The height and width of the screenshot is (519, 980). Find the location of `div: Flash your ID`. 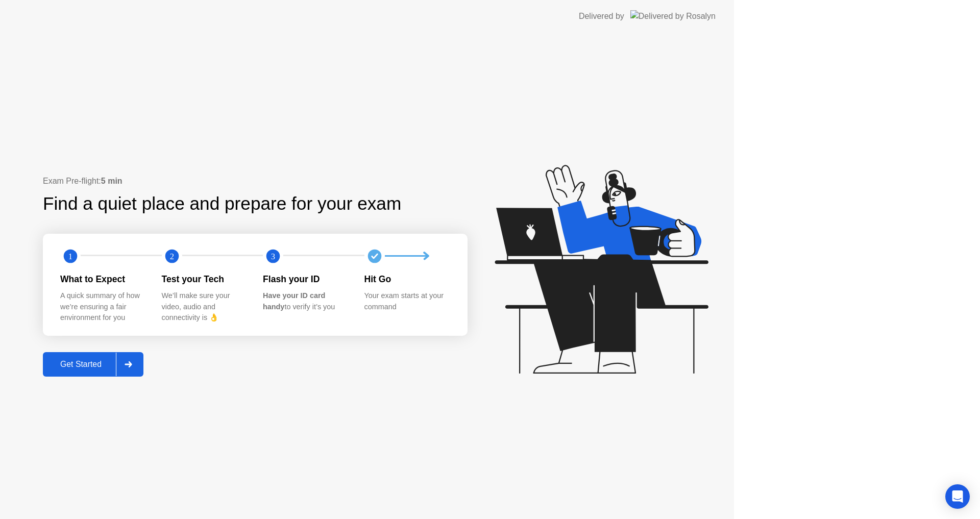

div: Flash your ID is located at coordinates (305, 279).